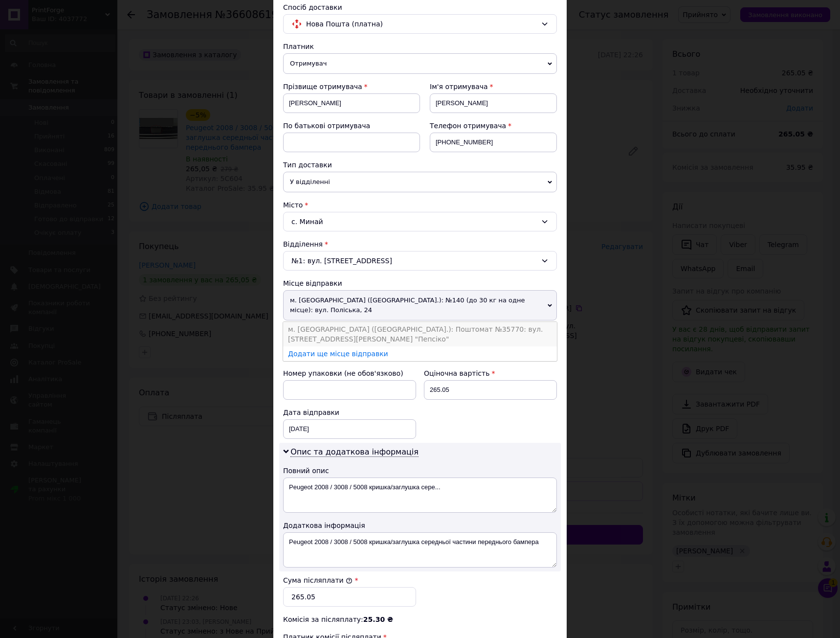  Describe the element at coordinates (326, 126) in the screenshot. I see `span: По батькові отримувача` at that location.